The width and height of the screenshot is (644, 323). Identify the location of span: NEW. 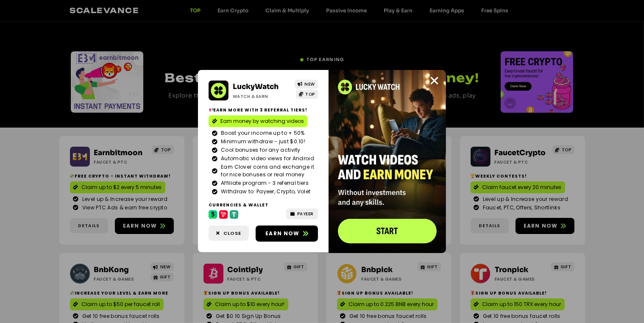
(310, 84).